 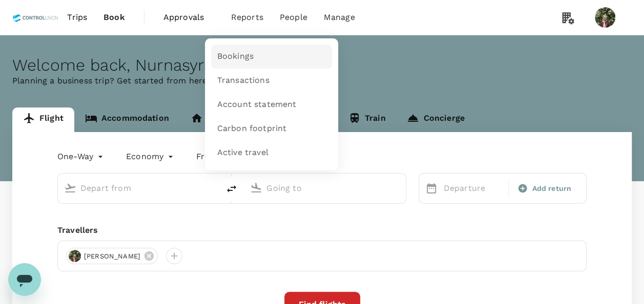 What do you see at coordinates (139, 188) in the screenshot?
I see `input: Depart from` at bounding box center [139, 188].